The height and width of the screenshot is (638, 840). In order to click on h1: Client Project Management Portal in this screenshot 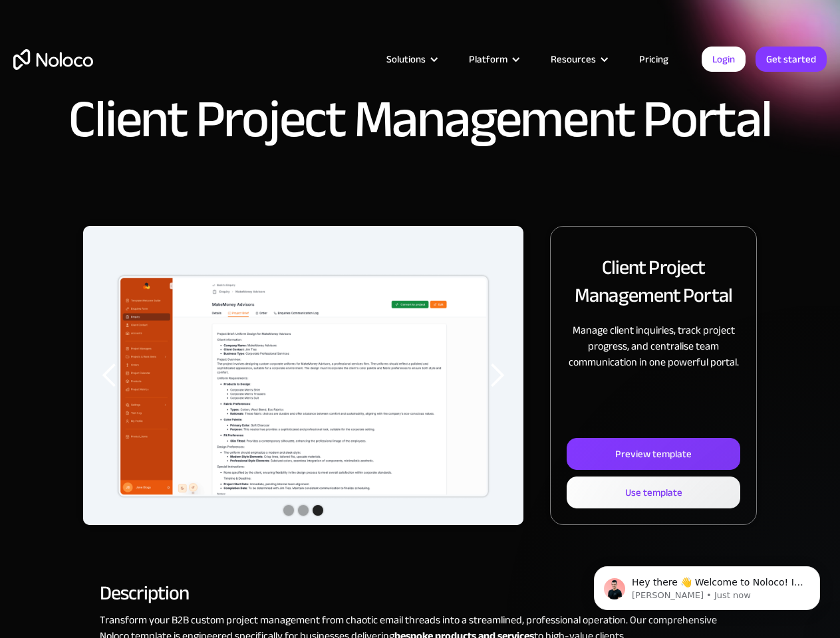, I will do `click(420, 119)`.